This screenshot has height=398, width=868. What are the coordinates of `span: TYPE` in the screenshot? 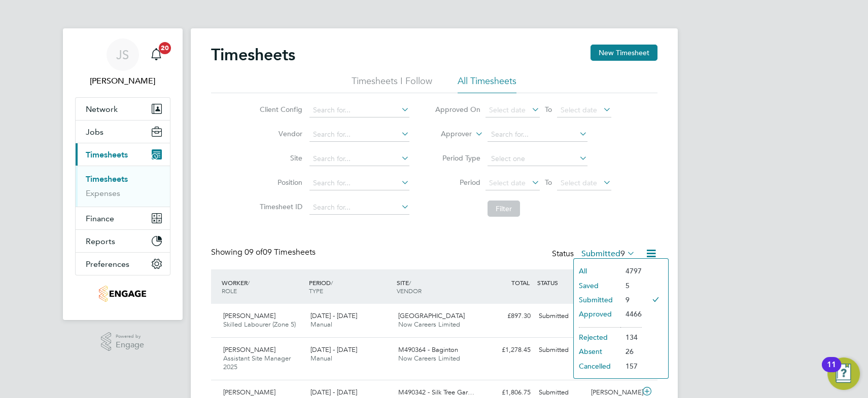 It's located at (316, 291).